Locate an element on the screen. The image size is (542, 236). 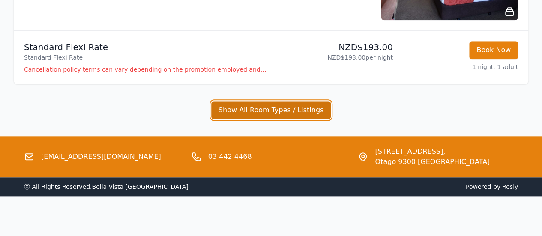
span: Powered by is located at coordinates (396, 187).